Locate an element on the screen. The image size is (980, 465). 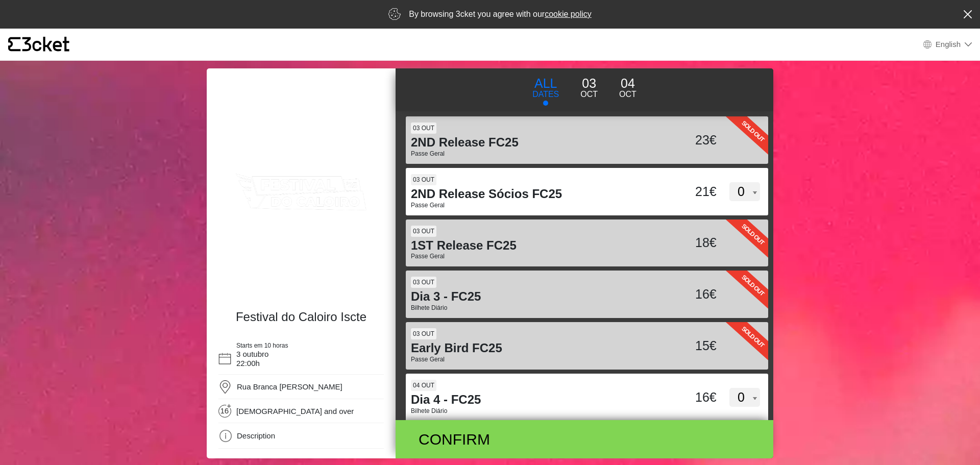
p: ALL is located at coordinates (546, 83).